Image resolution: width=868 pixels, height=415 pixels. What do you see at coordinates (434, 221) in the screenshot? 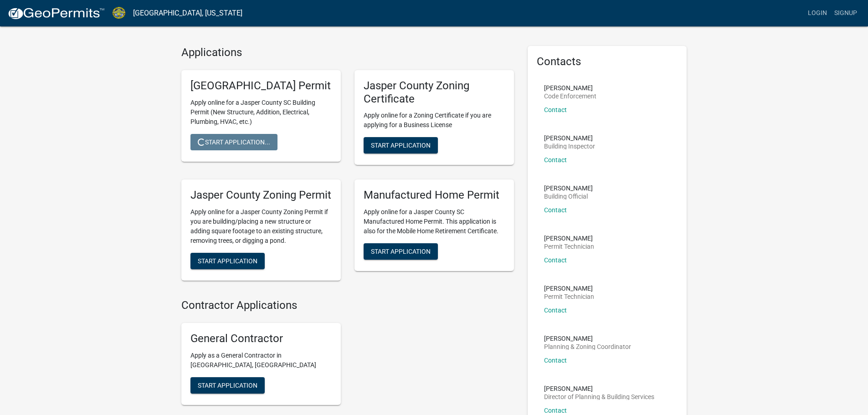
I see `p: Apply online for a Jasper County SC Manufactured Home Permit. This application is also for the Mo...` at bounding box center [434, 221].